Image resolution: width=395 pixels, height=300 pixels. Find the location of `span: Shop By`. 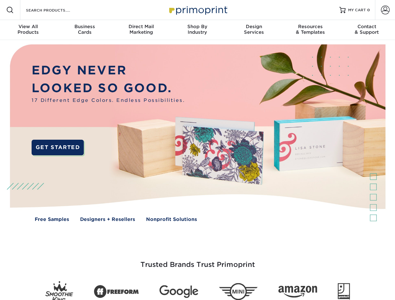

span: Shop By is located at coordinates (197, 27).